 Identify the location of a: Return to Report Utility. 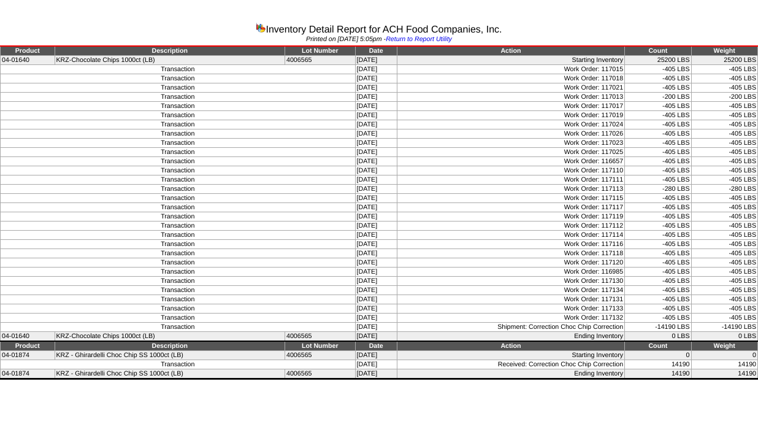
(419, 39).